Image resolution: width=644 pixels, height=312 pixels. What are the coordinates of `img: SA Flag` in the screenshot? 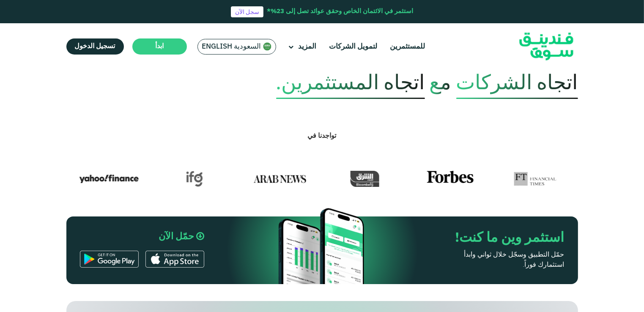 It's located at (267, 47).